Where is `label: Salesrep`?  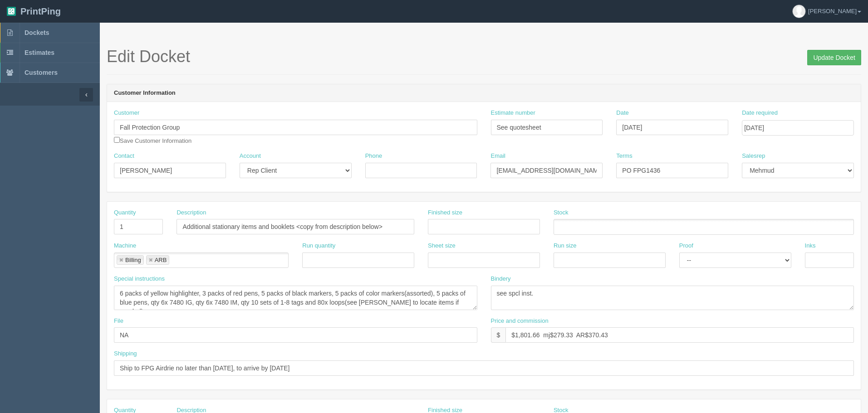 label: Salesrep is located at coordinates (754, 156).